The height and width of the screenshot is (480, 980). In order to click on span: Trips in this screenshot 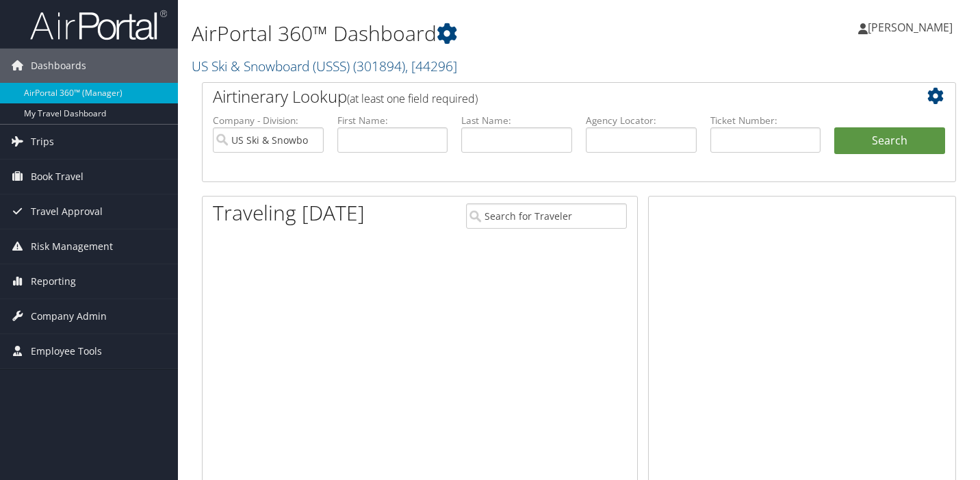, I will do `click(42, 142)`.